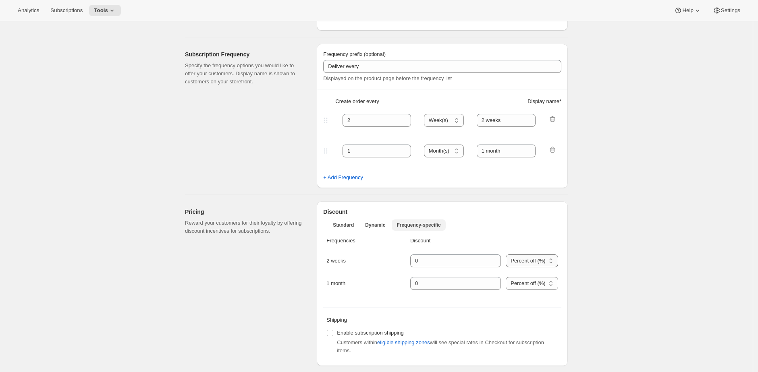  Describe the element at coordinates (363, 261) in the screenshot. I see `div: 2 weeks` at that location.